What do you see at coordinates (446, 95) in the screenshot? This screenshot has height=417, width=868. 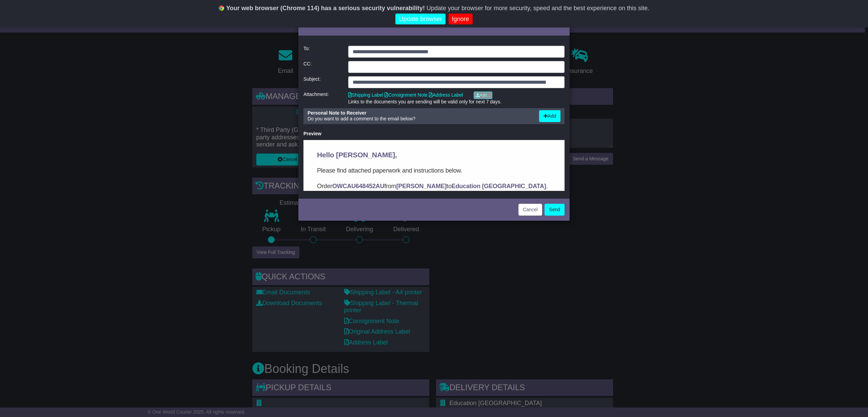 I see `a: Address Label` at bounding box center [446, 95].